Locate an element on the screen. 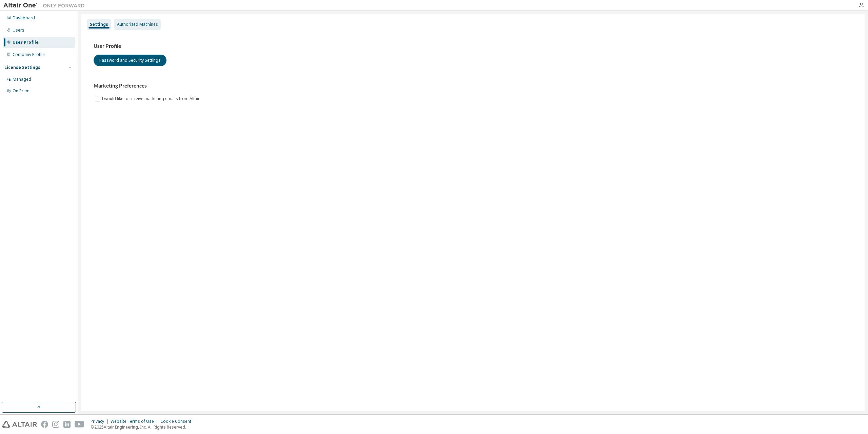 The image size is (868, 434). div: On Prem is located at coordinates (21, 91).